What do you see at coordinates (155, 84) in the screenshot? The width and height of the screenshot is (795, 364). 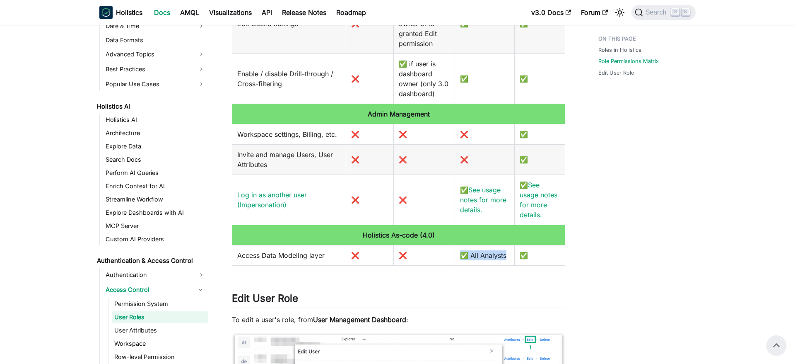 I see `a: Popular Use Cases` at bounding box center [155, 84].